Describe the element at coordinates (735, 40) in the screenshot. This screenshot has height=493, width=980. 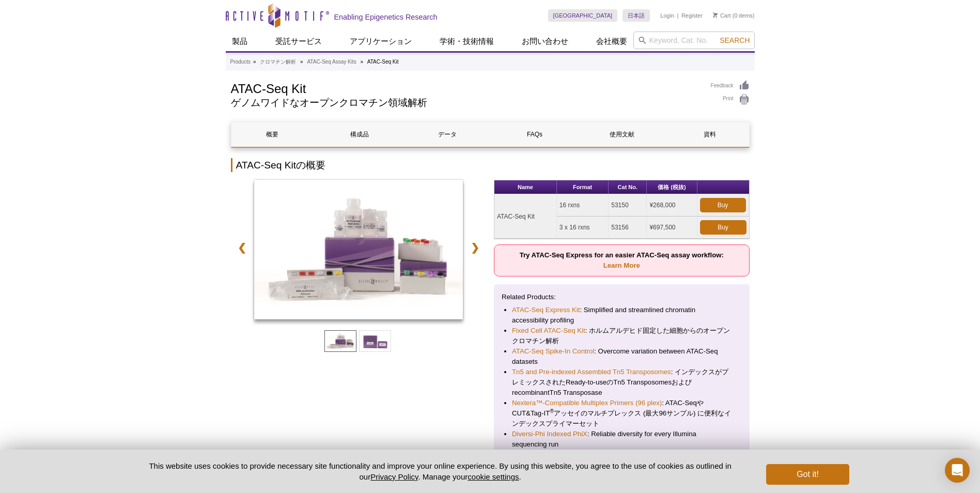
I see `span: Search` at that location.